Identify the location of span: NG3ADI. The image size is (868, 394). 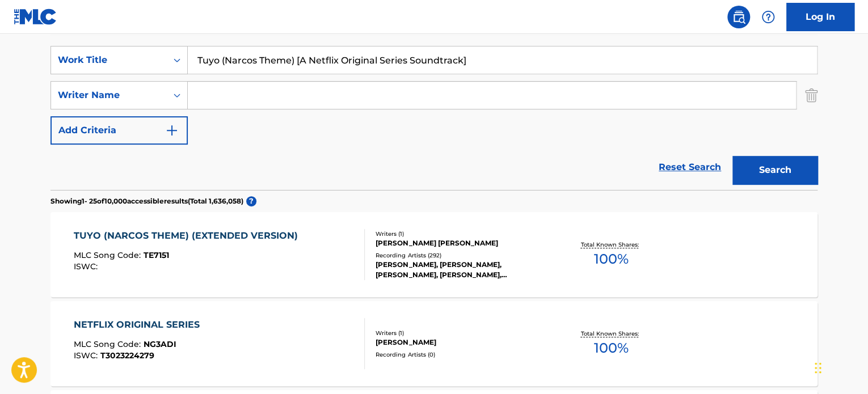
(160, 344).